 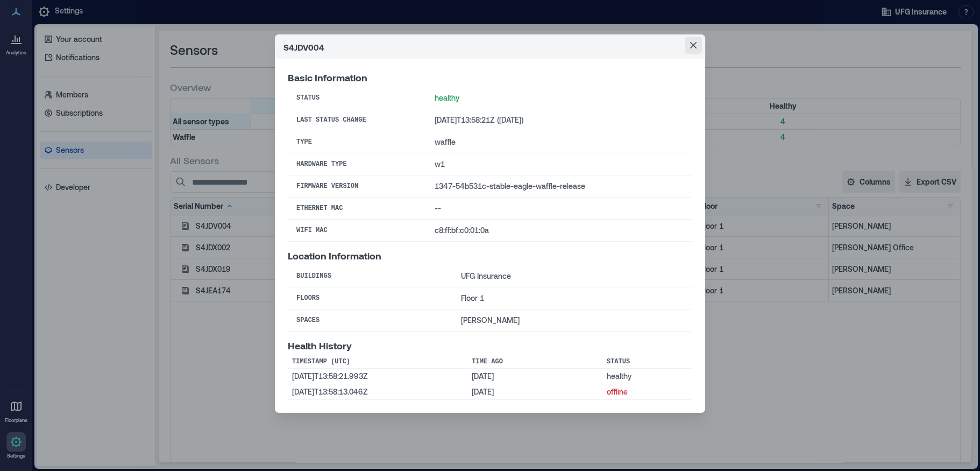 What do you see at coordinates (535, 361) in the screenshot?
I see `th: Time Ago` at bounding box center [535, 361].